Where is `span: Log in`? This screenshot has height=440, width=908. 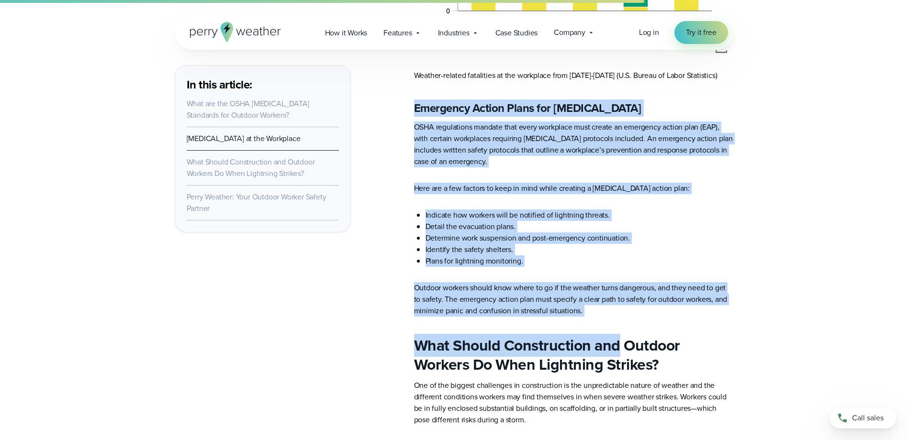 span: Log in is located at coordinates (649, 32).